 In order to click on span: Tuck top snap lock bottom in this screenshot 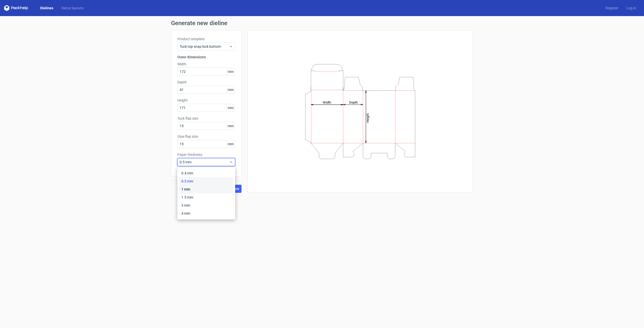, I will do `click(205, 46)`.